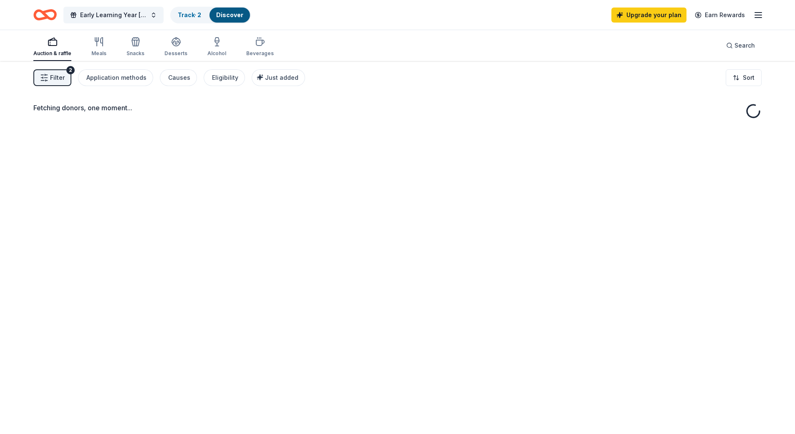  I want to click on div: Desserts, so click(176, 53).